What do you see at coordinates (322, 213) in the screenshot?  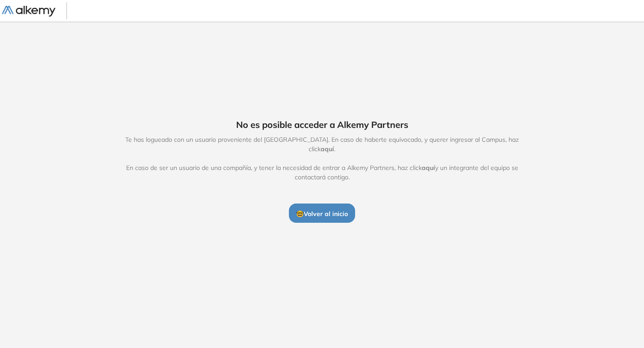 I see `button: 🤓Volver al inicio` at bounding box center [322, 213].